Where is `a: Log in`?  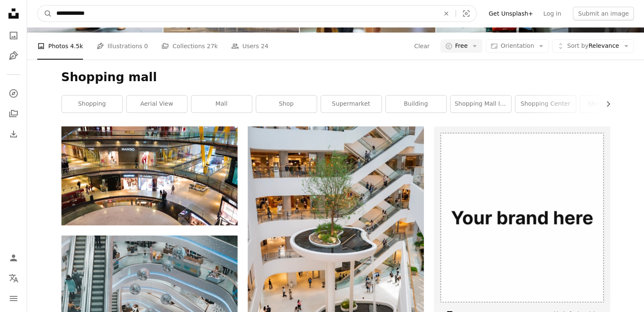
a: Log in is located at coordinates (552, 14).